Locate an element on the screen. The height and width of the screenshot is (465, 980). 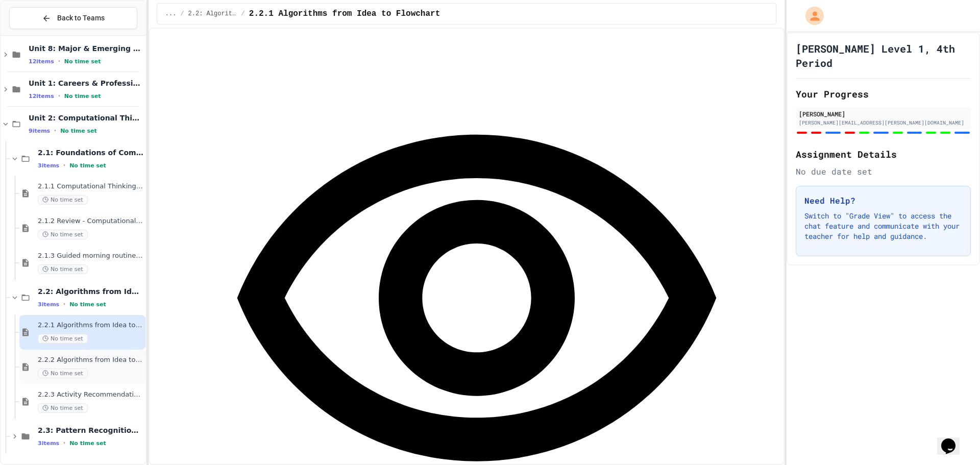
h3: Need Help? is located at coordinates (883, 201).